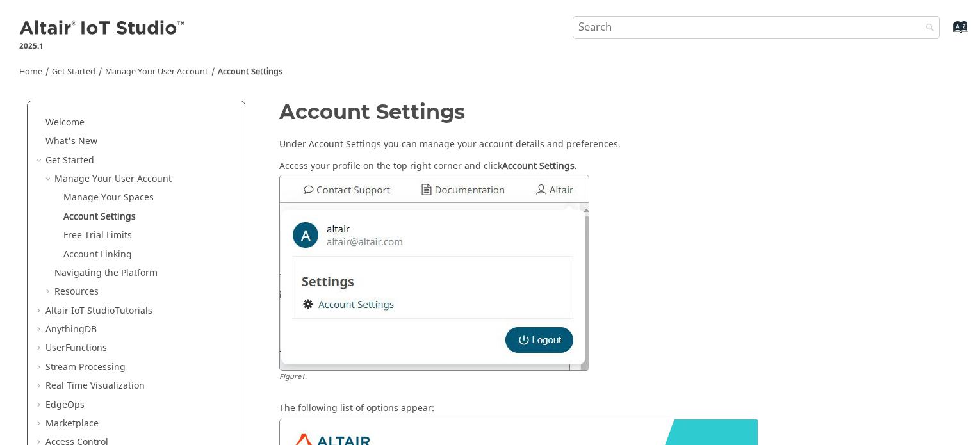  What do you see at coordinates (30, 72) in the screenshot?
I see `span: Home` at bounding box center [30, 72].